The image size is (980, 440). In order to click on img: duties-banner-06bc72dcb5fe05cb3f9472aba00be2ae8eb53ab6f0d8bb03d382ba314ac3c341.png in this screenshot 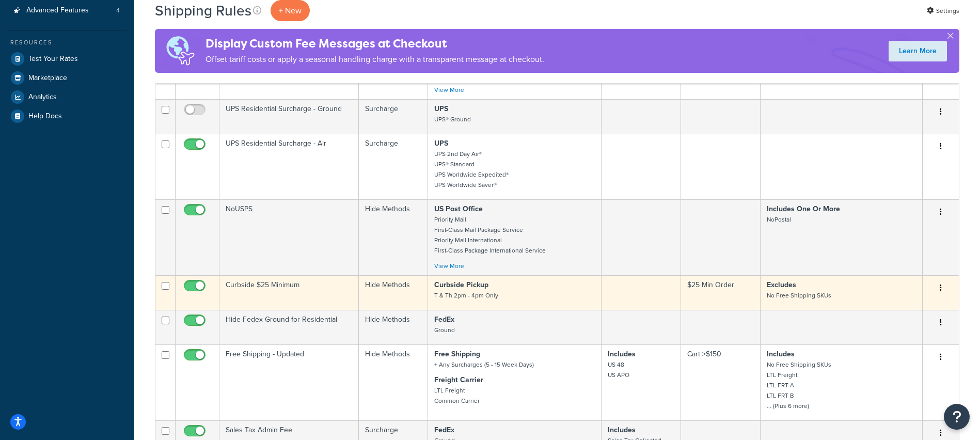, I will do `click(180, 50)`.